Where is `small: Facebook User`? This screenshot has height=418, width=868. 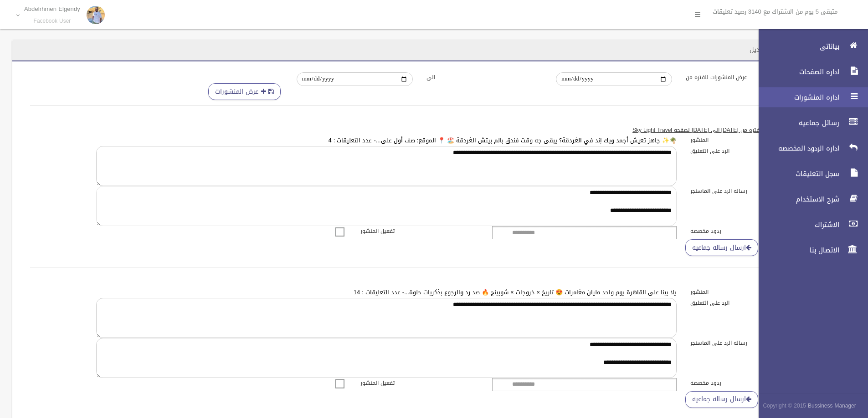 small: Facebook User is located at coordinates (52, 21).